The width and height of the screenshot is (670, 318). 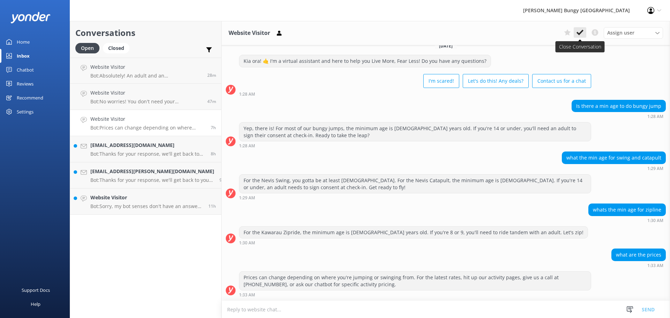 I want to click on div: Home, so click(x=23, y=42).